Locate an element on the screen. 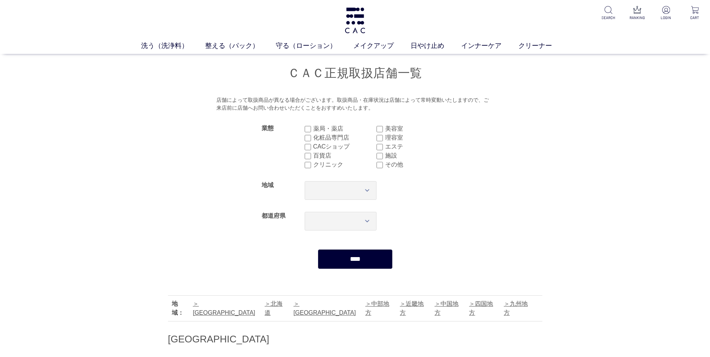 The width and height of the screenshot is (710, 357). img: logo is located at coordinates (355, 20).